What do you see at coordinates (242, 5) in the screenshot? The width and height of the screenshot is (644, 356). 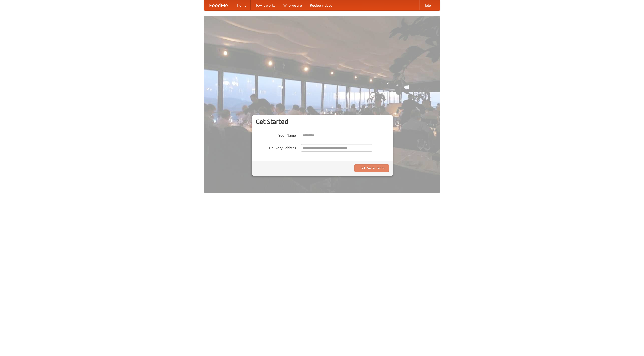 I see `a: Home` at bounding box center [242, 5].